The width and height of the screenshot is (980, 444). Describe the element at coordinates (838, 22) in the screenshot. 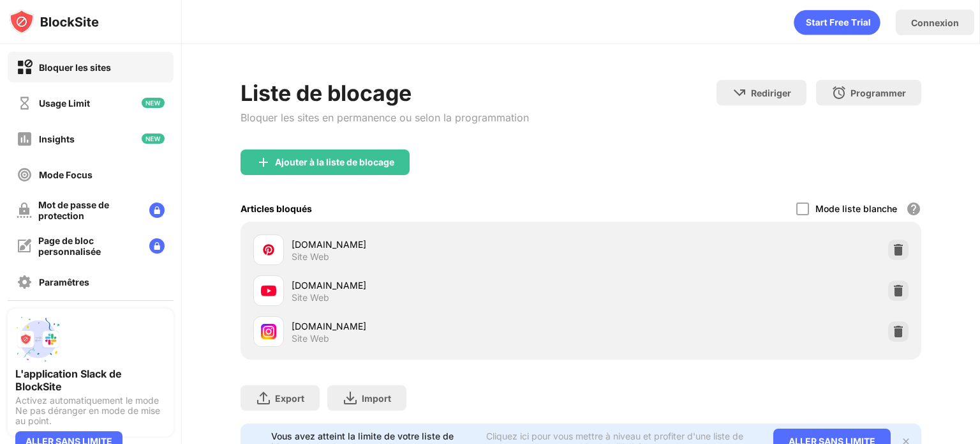

I see `div: animation` at that location.